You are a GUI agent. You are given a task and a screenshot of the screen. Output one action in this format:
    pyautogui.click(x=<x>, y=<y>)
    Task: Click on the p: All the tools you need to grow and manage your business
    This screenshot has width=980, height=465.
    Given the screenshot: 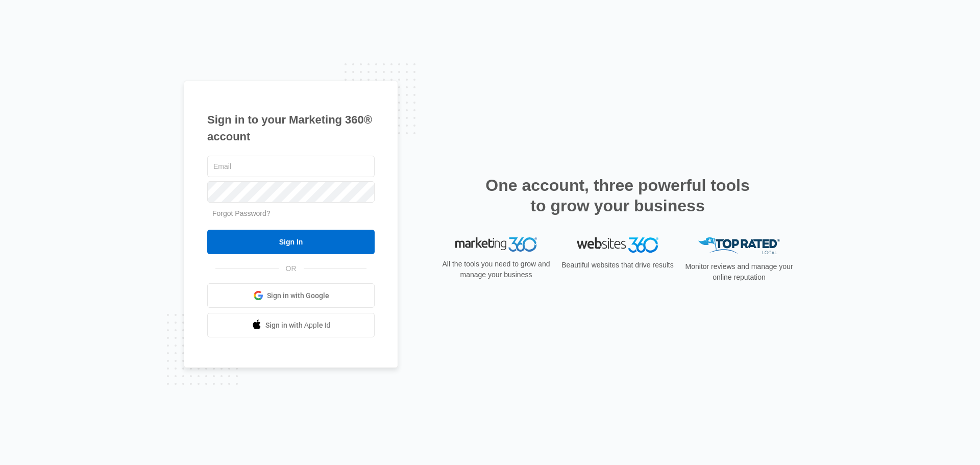 What is the action you would take?
    pyautogui.click(x=496, y=270)
    